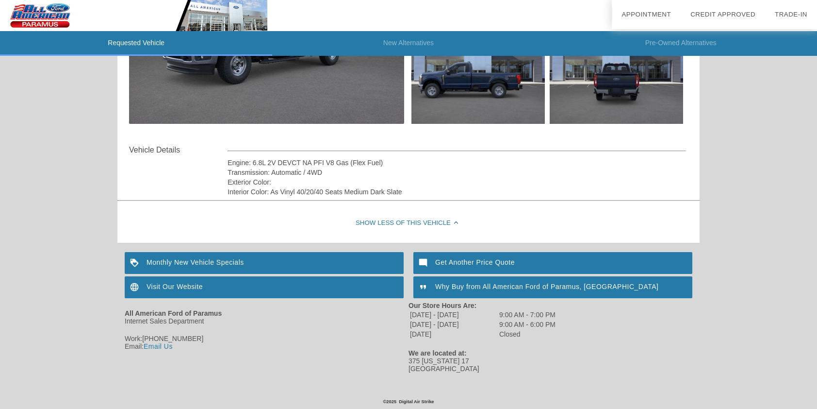 The height and width of the screenshot is (409, 817). I want to click on div: Exterior Color:, so click(457, 182).